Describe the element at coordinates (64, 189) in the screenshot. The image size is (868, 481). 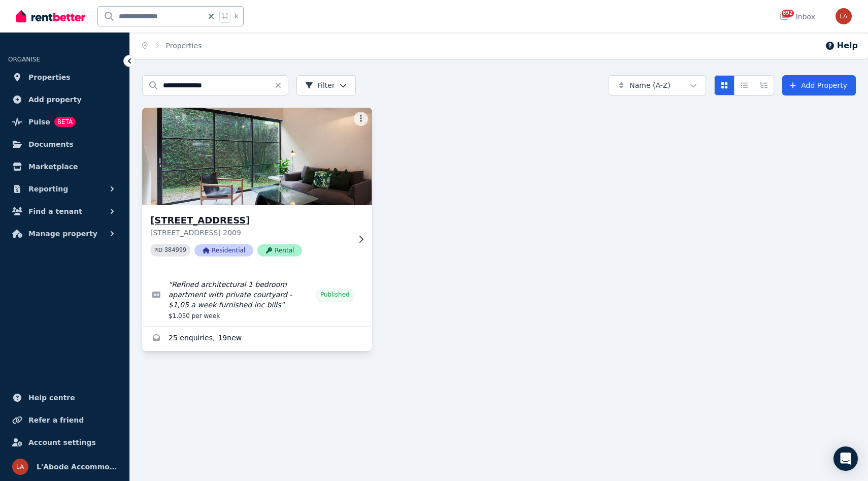
I see `button: Reporting` at that location.